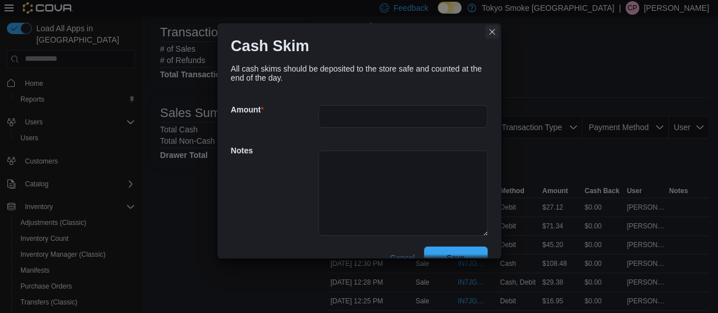  I want to click on h5: Notes, so click(274, 150).